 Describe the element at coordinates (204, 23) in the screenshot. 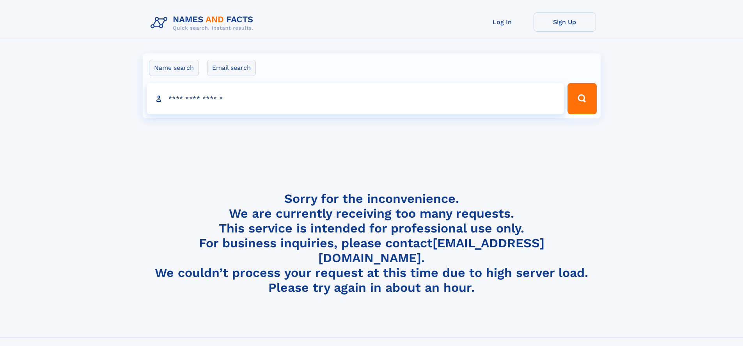

I see `img: Logo Names and Facts` at that location.